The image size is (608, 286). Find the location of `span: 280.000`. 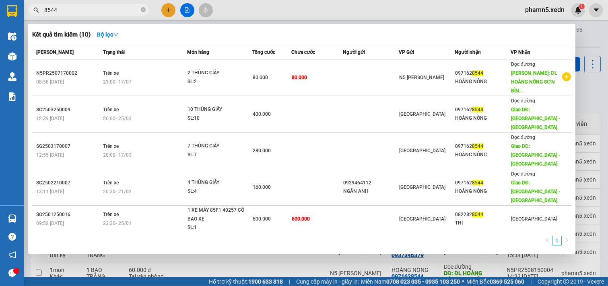

span: 280.000 is located at coordinates (261, 151).